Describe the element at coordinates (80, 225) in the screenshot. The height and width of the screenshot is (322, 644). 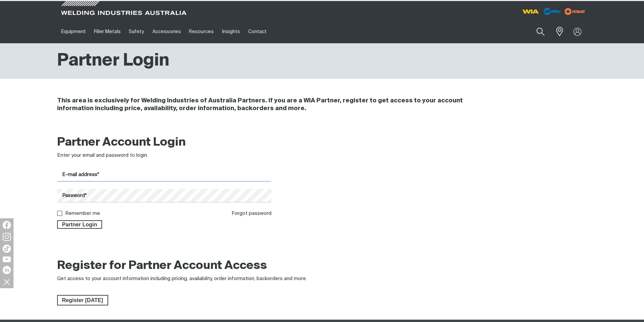
I see `span: Partner Login` at that location.